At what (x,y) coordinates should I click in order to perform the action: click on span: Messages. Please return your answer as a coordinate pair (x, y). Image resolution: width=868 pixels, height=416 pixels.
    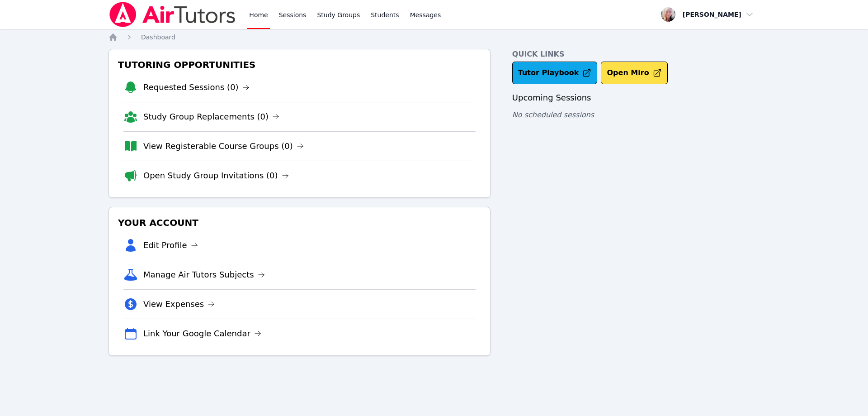
    Looking at the image, I should click on (426, 15).